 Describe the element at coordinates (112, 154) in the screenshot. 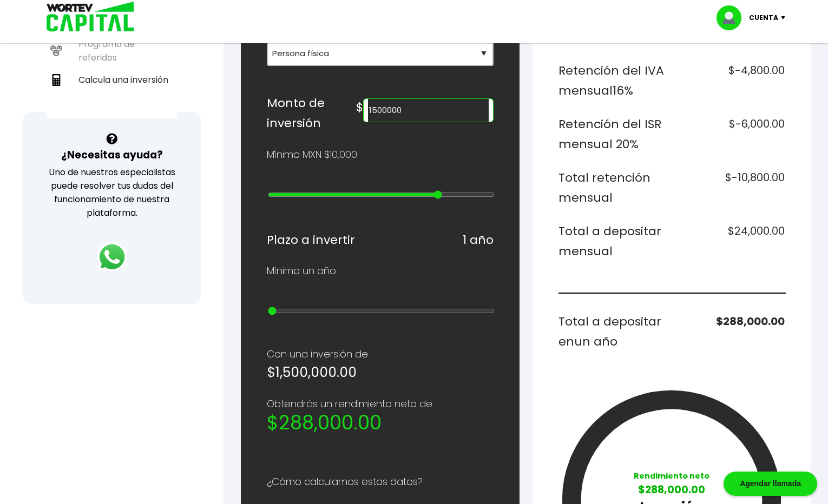

I see `h3: ¿Necesitas ayuda?` at that location.